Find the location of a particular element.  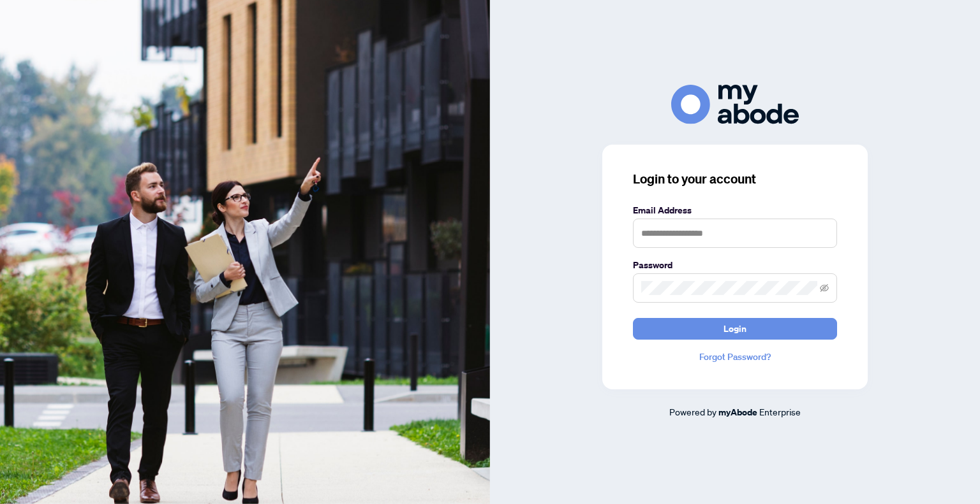

button: Login is located at coordinates (735, 329).